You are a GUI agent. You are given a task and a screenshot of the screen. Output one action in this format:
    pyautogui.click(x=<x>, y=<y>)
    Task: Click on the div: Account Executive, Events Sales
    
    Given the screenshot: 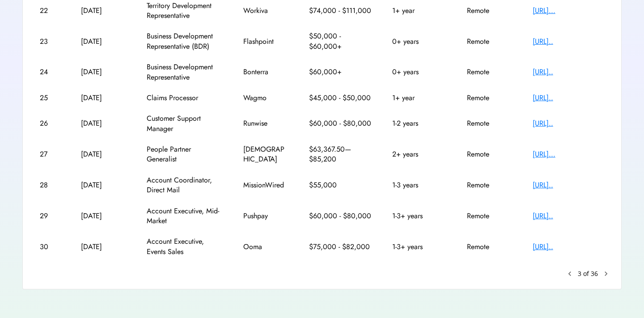 What is the action you would take?
    pyautogui.click(x=185, y=246)
    